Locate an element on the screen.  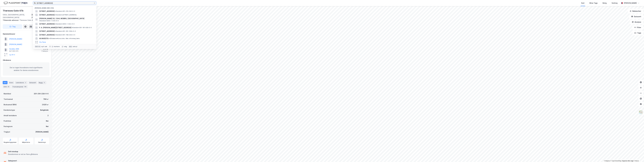
div: 301-216-238-0-0 is located at coordinates (41, 94).